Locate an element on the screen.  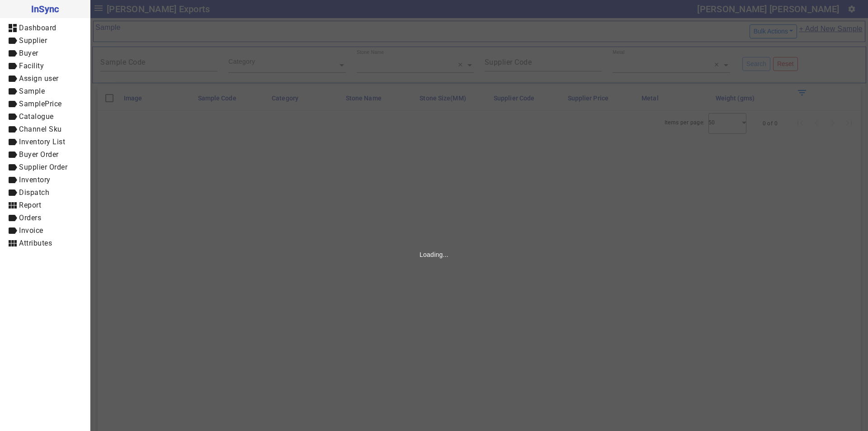
span: Channel Sku is located at coordinates (40, 129).